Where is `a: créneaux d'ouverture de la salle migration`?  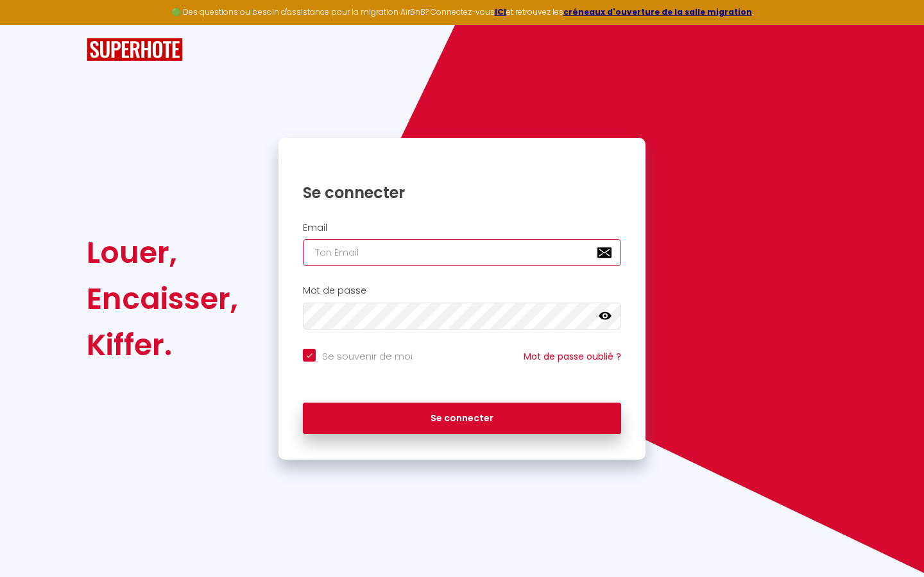 a: créneaux d'ouverture de la salle migration is located at coordinates (658, 12).